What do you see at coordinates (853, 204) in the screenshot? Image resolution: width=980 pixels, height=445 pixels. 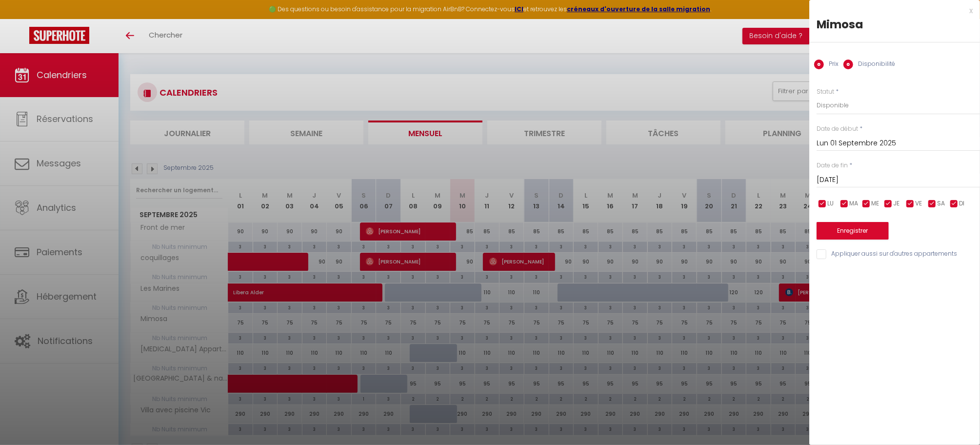 I see `span: MA` at bounding box center [853, 204].